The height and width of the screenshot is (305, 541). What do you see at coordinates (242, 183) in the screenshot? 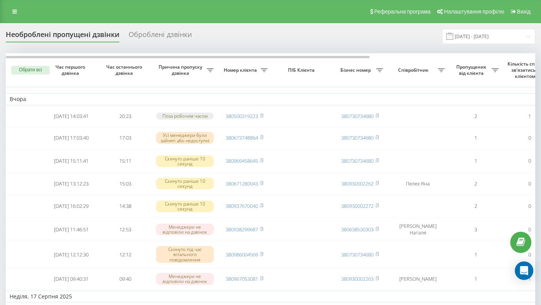
I see `a: 380671280043` at bounding box center [242, 183].